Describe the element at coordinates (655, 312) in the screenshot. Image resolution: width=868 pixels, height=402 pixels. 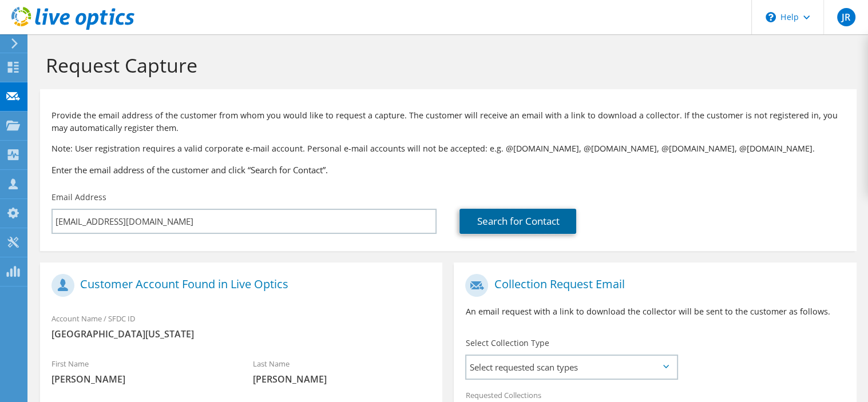
I see `p: An email request with a link to download the collector will be sent to the customer as follows.` at that location.